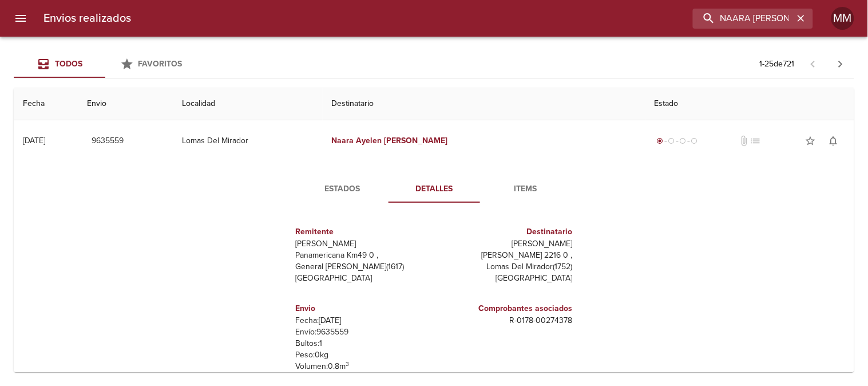  What do you see at coordinates (362, 309) in the screenshot?
I see `h6: Envio` at bounding box center [362, 309].